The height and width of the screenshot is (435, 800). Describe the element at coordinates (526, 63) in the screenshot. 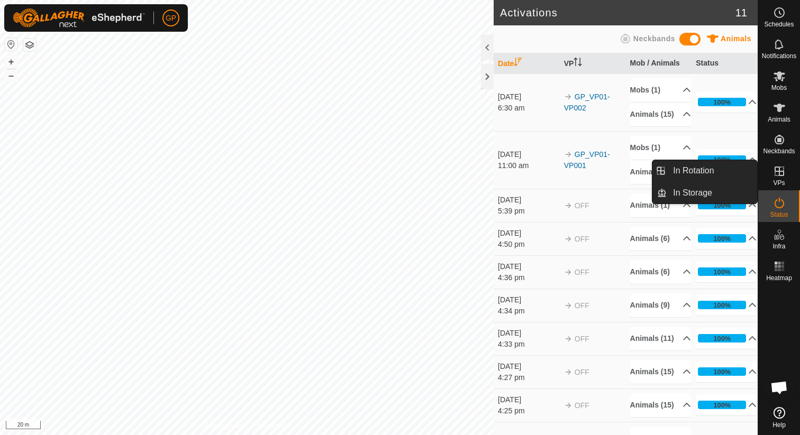

I see `th: Date` at that location.